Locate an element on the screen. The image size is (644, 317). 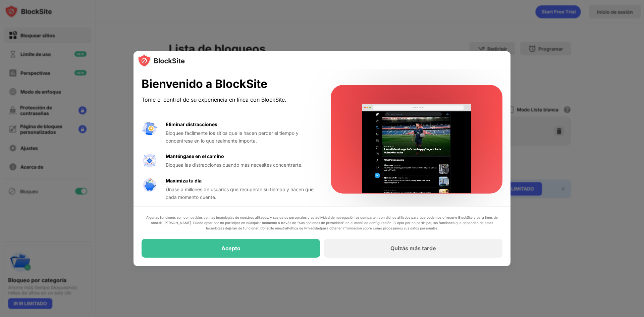
font: Política de Privacidad is located at coordinates (304, 228).